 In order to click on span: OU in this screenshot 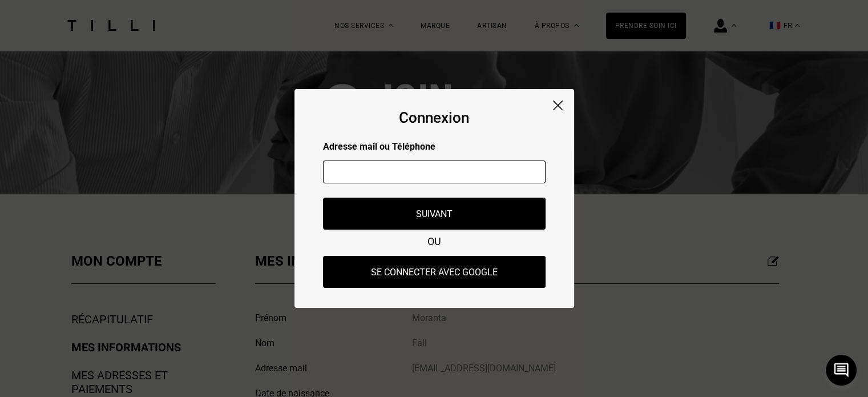, I will do `click(434, 241)`.